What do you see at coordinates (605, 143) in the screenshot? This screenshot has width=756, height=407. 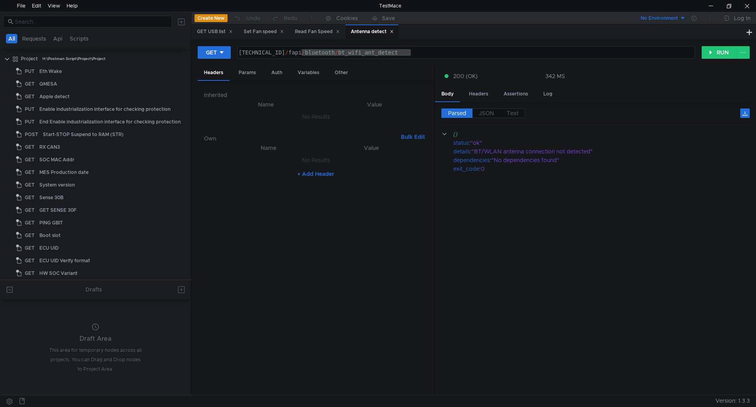 I see `div: "ok"` at bounding box center [605, 143].